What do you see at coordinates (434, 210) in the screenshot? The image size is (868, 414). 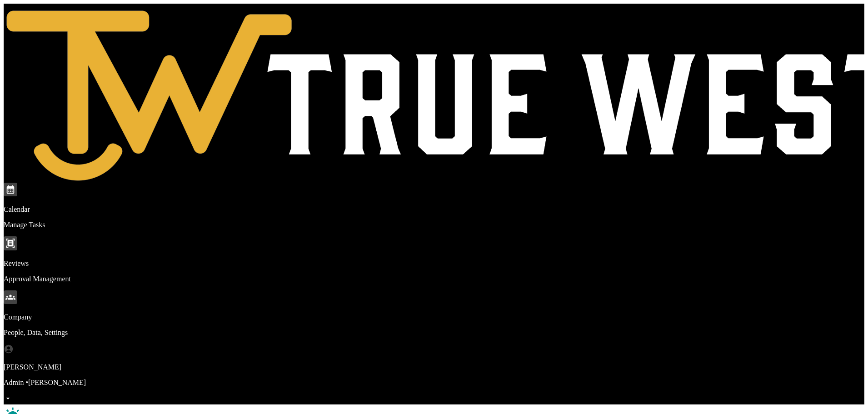 I see `p: Calendar` at bounding box center [434, 210].